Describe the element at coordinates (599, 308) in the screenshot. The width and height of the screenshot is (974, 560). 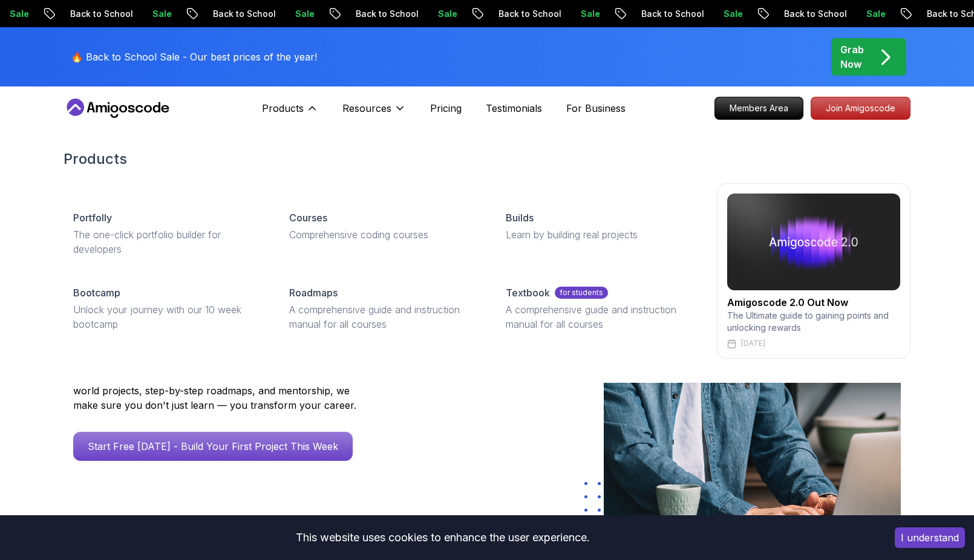
I see `a: Textbookfor studentsA comprehensive guide and instruction manual for all courses` at that location.